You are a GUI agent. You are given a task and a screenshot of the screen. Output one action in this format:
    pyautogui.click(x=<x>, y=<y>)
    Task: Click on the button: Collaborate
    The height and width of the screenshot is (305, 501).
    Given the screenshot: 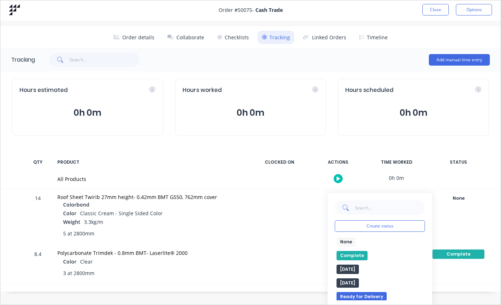 What is the action you would take?
    pyautogui.click(x=186, y=37)
    